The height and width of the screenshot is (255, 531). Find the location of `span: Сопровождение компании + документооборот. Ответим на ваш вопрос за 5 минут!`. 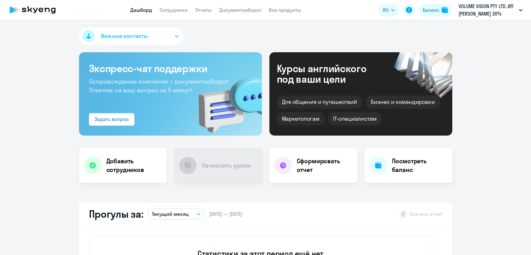

span: Сопровождение компании + документооборот. Ответим на ваш вопрос за 5 минут! is located at coordinates (159, 86).